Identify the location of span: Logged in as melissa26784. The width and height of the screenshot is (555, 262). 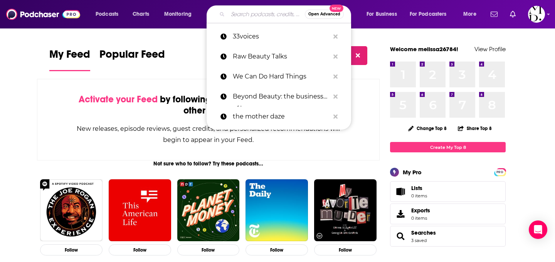
(536, 14).